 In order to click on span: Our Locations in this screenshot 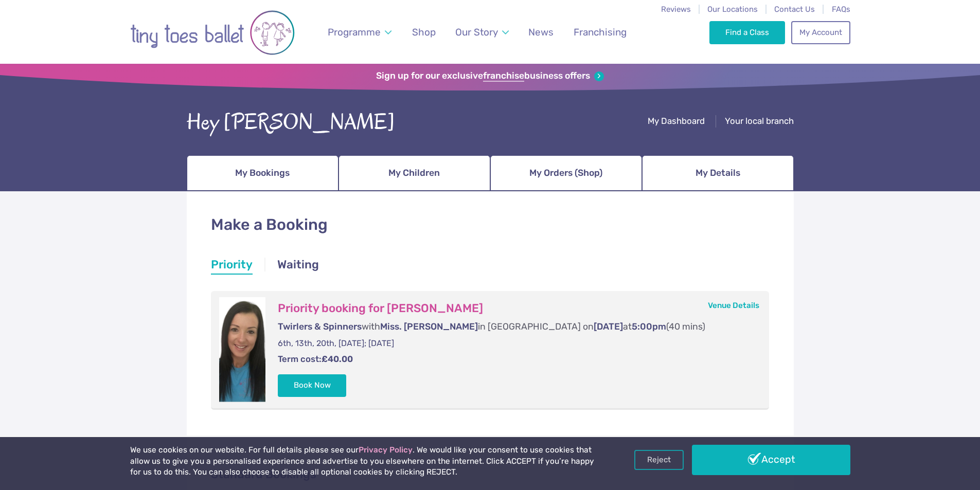, I will do `click(732, 9)`.